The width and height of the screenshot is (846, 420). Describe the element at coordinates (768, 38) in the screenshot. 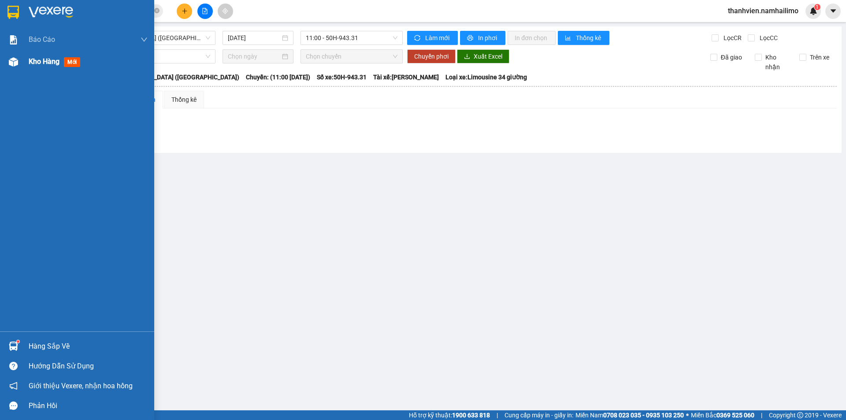

I see `span: Lọc CC` at that location.